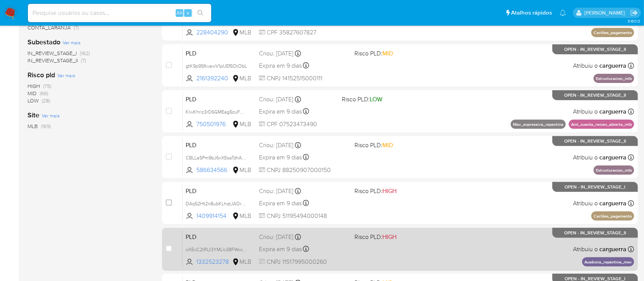 This screenshot has height=281, width=644. What do you see at coordinates (606, 13) in the screenshot?
I see `p: carlos.guerra@mercadopago.com.br` at bounding box center [606, 13].